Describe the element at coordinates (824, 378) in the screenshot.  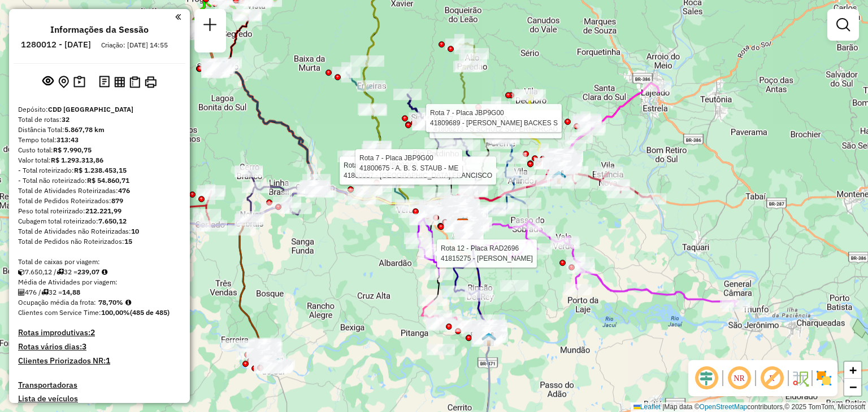
I see `img: Exibir/Ocultar setores` at that location.